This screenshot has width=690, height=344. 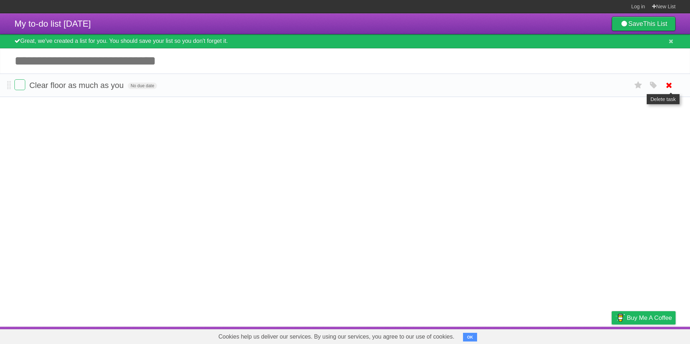 What do you see at coordinates (20, 85) in the screenshot?
I see `label: Done` at bounding box center [20, 85].